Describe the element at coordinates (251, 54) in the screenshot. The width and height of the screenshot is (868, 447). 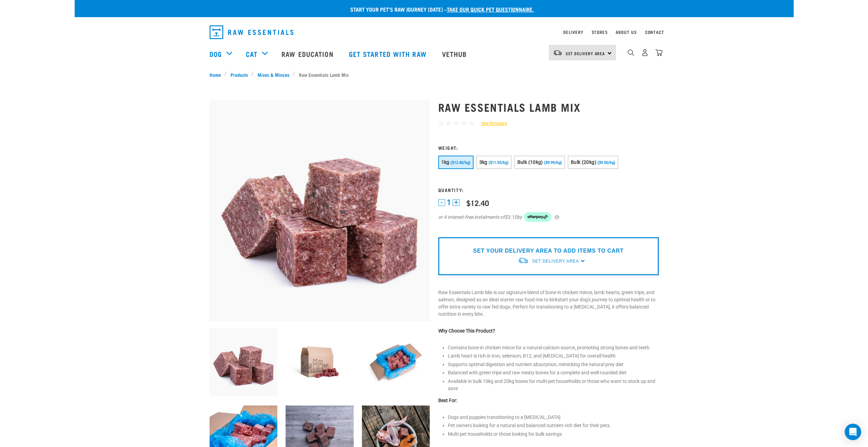
I see `a: Cat` at that location.